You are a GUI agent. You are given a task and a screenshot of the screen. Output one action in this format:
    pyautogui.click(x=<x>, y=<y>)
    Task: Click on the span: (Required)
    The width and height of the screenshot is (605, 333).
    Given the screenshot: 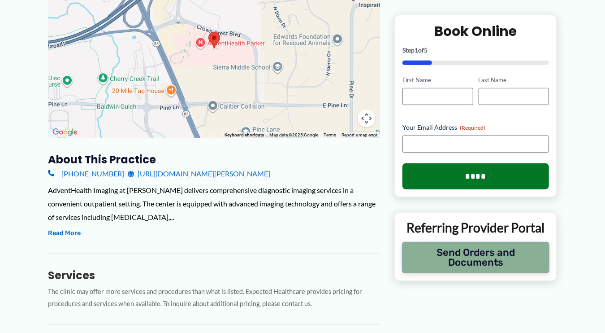 What is the action you would take?
    pyautogui.click(x=473, y=127)
    